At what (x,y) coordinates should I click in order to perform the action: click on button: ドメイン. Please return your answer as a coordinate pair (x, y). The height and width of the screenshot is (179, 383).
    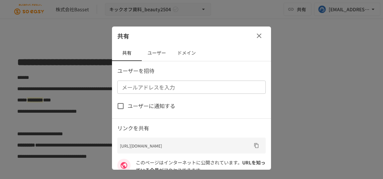
    Looking at the image, I should click on (186, 53).